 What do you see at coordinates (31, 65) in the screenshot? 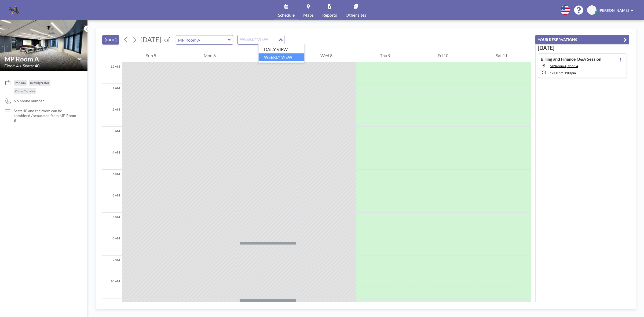
I see `span: Seats: 40` at bounding box center [31, 65].